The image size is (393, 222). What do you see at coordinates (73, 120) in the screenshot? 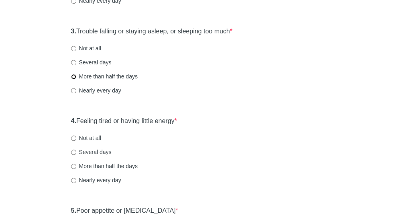
I see `strong: 4.` at bounding box center [73, 120].